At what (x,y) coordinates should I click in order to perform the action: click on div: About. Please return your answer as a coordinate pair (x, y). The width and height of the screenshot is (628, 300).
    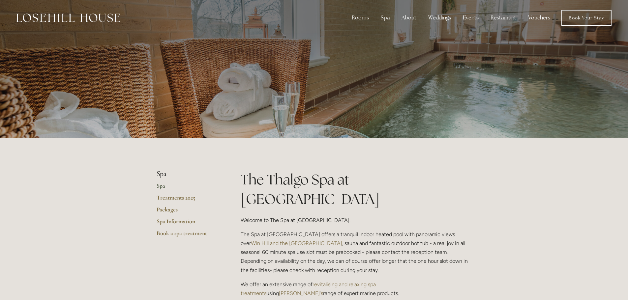
    Looking at the image, I should click on (409, 18).